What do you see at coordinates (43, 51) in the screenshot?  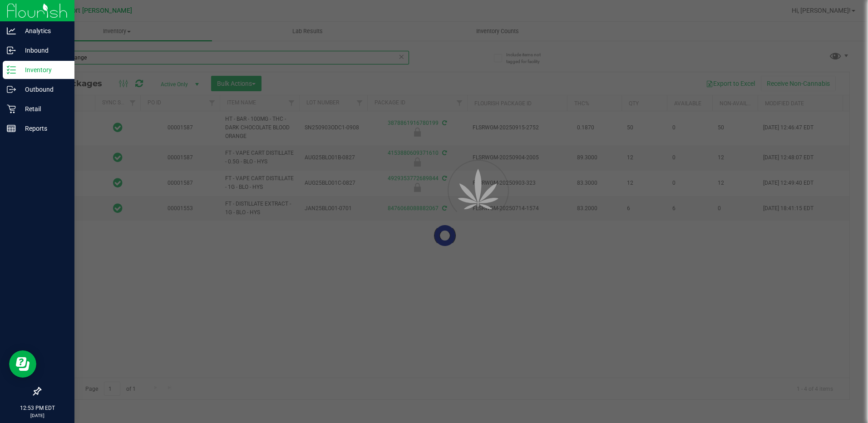 I see `p: Inbound` at bounding box center [43, 51].